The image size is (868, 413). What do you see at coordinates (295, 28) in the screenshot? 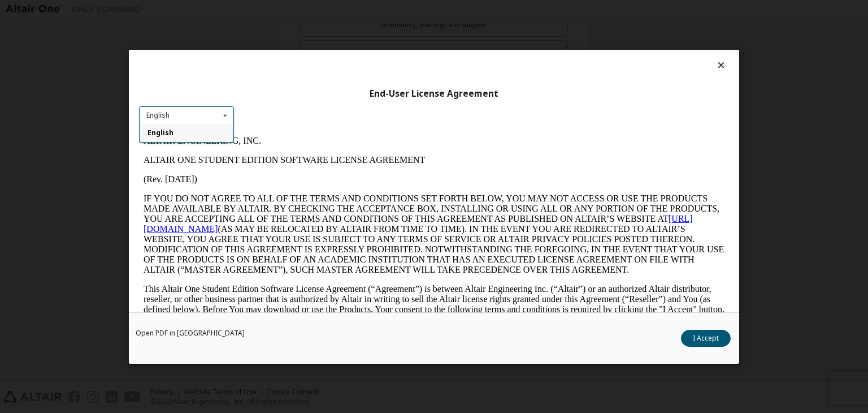
I see `p: ALTAIR ONE STUDENT EDITION SOFTWARE LICENSE AGREEMENT` at bounding box center [295, 28].